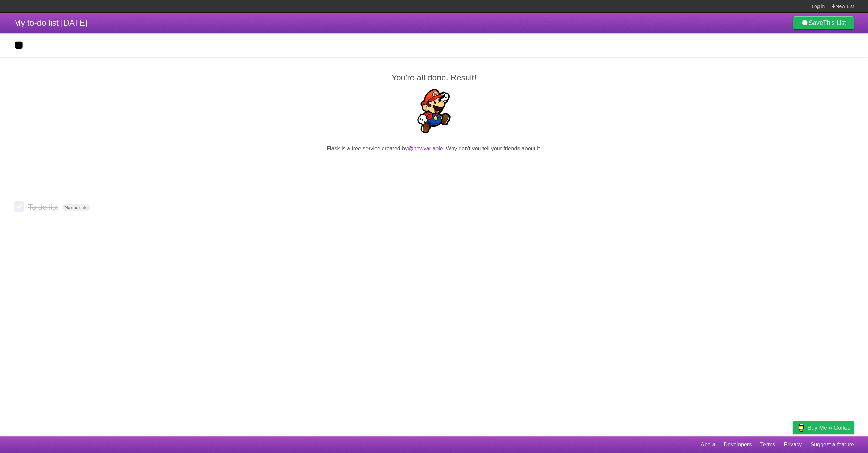  I want to click on a: About, so click(708, 444).